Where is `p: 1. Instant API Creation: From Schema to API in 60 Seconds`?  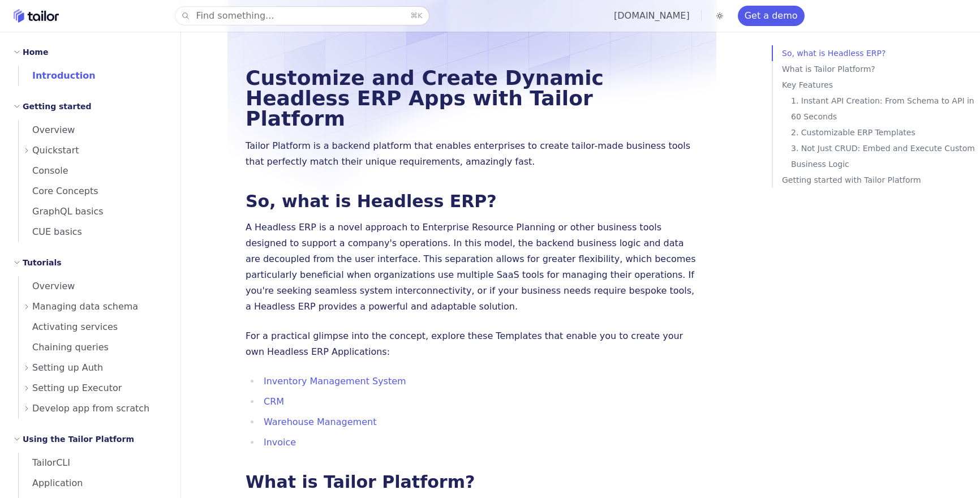 p: 1. Instant API Creation: From Schema to API in 60 Seconds is located at coordinates (883, 109).